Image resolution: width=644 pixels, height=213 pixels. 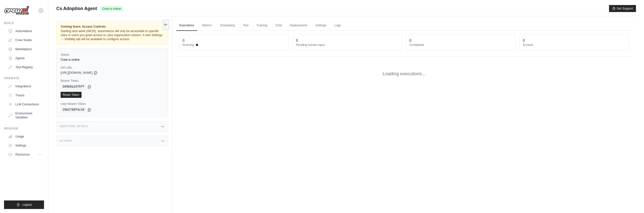 What do you see at coordinates (25, 154) in the screenshot?
I see `button: Resources` at bounding box center [25, 154].